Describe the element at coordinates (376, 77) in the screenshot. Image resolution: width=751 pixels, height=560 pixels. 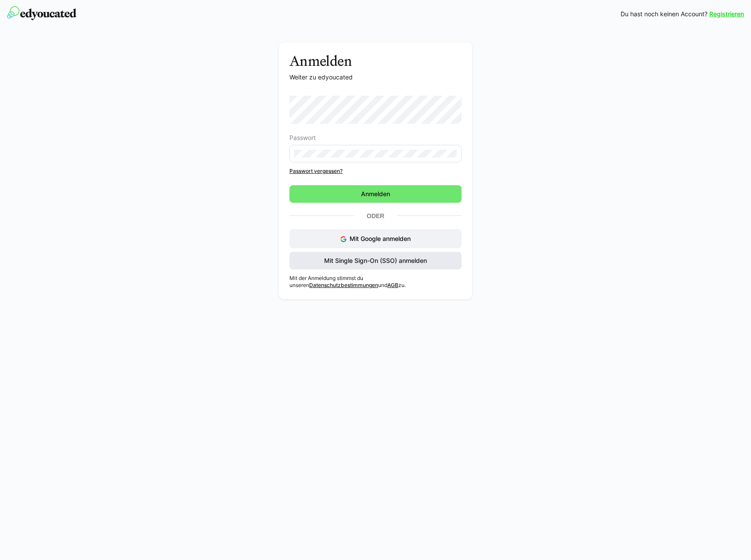
I see `p: Weiter zu edyoucated` at that location.